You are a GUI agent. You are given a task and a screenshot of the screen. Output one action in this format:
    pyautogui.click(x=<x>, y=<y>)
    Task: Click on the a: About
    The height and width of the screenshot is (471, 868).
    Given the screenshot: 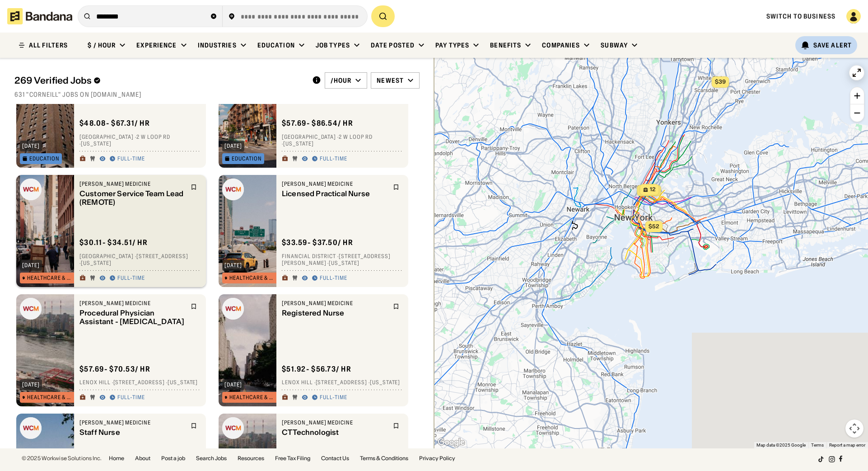 What is the action you would take?
    pyautogui.click(x=143, y=458)
    